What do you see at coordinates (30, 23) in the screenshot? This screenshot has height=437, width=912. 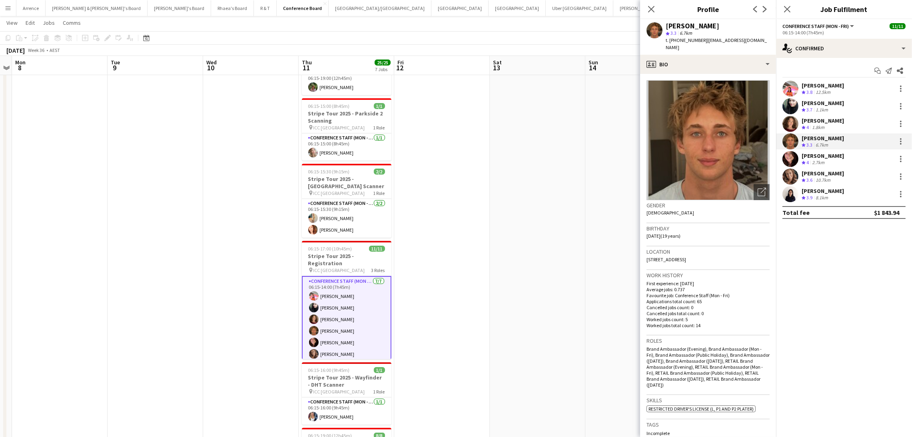 I see `span: Edit` at bounding box center [30, 23].